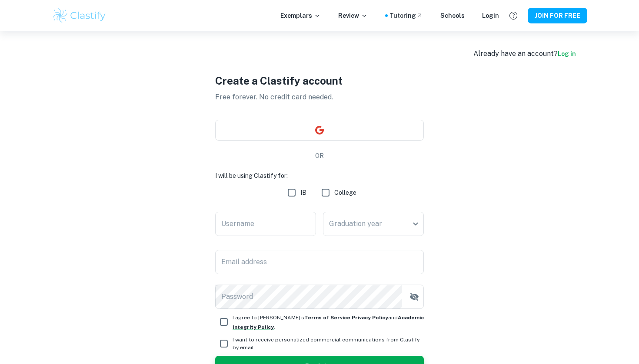 Image resolution: width=639 pixels, height=364 pixels. Describe the element at coordinates (370, 318) in the screenshot. I see `a: Privacy Policy` at that location.